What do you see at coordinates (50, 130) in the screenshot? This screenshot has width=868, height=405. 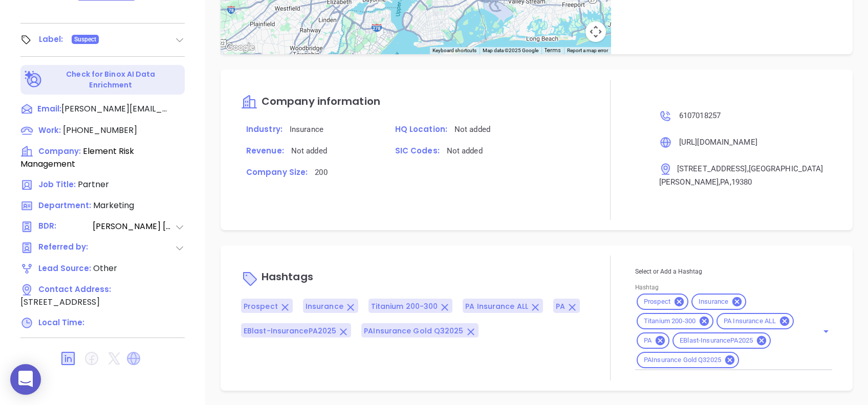 I see `span: Work :` at bounding box center [50, 130].